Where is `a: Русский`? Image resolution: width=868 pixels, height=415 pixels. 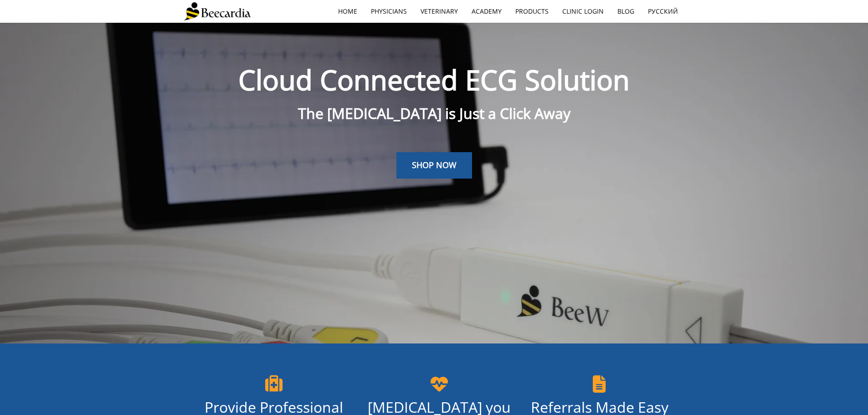 a: Русский is located at coordinates (663, 11).